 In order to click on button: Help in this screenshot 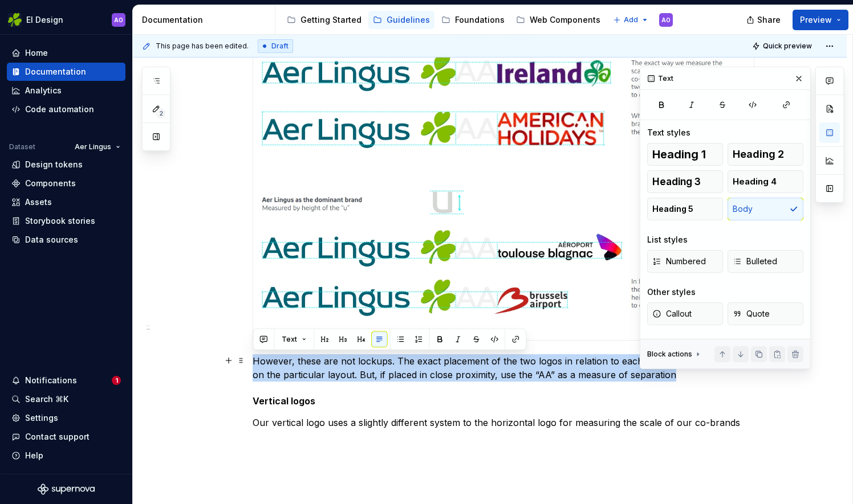, I will do `click(66, 456)`.